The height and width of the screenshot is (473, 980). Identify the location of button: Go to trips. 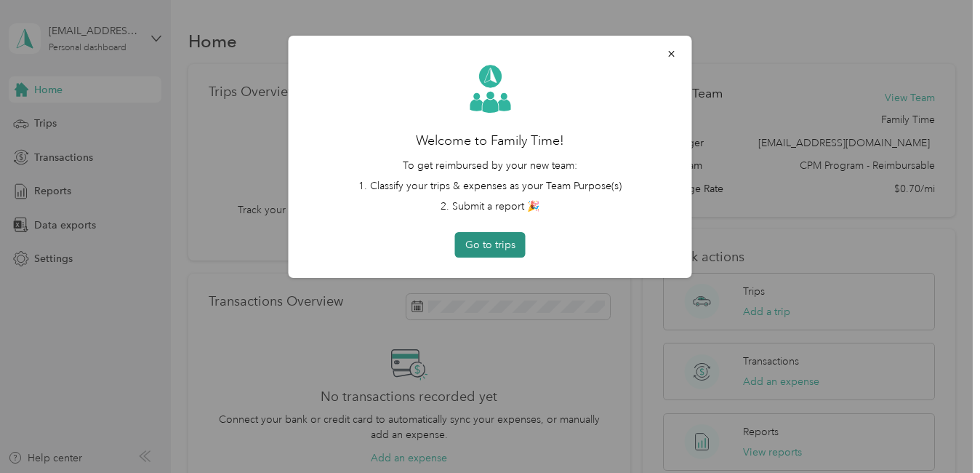
(490, 245).